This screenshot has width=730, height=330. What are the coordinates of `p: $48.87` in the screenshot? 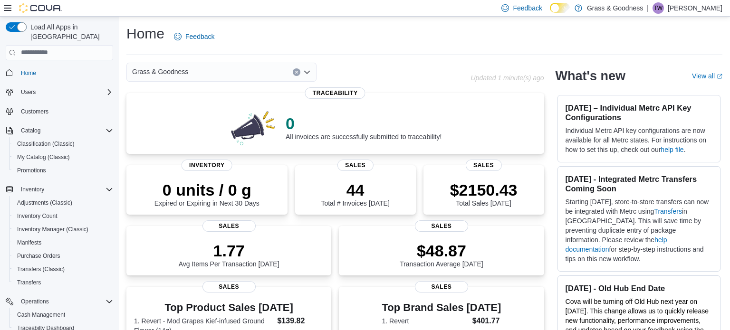 It's located at (442, 251).